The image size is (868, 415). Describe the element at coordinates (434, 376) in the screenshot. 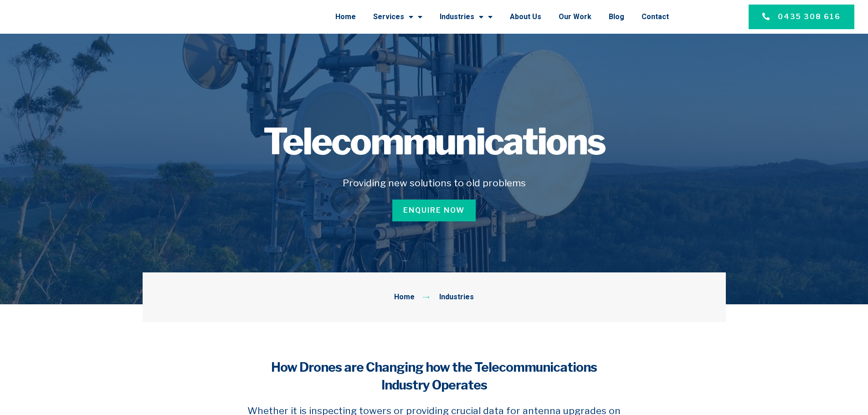

I see `h4: How Drones are Changing how the Telecommunications Industry Operates` at that location.